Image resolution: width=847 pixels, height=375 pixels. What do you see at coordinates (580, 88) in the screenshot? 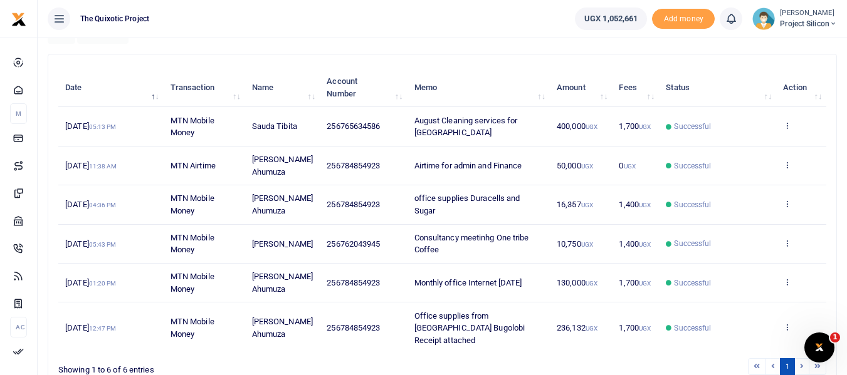
I see `th: Amount: activate to sort column ascending` at bounding box center [580, 88].